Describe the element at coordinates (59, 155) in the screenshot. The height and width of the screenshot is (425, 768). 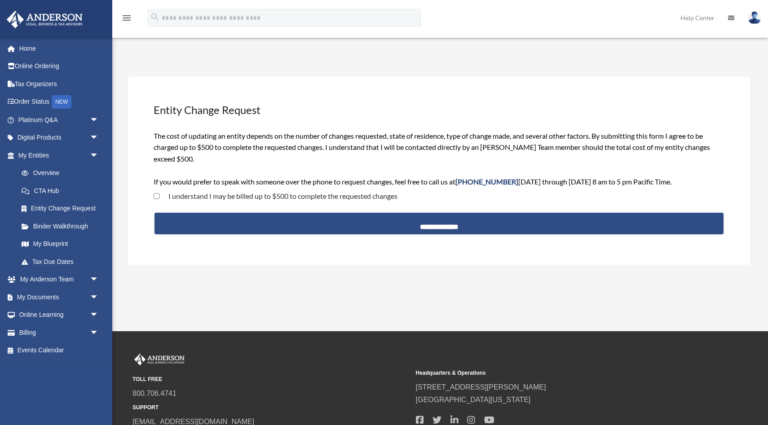
I see `a: My Entitiesarrow_drop_down` at that location.